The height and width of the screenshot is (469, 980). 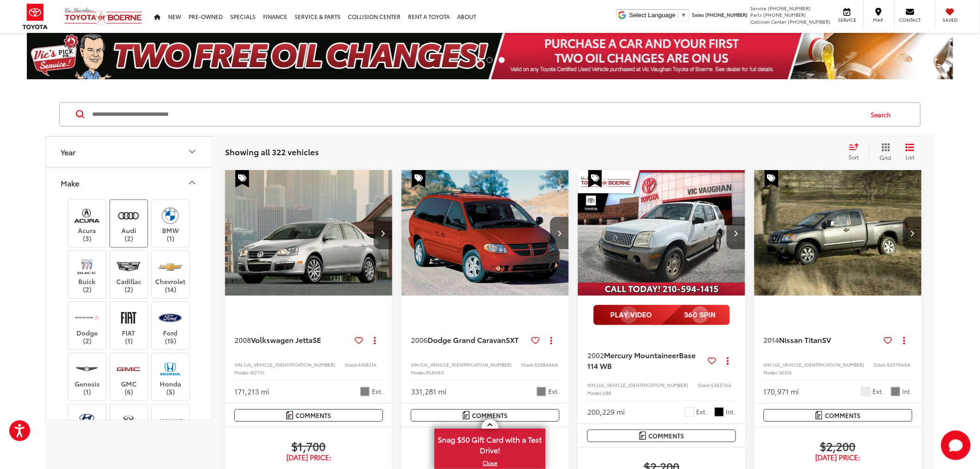 I want to click on label: Dodge (2), so click(x=87, y=326).